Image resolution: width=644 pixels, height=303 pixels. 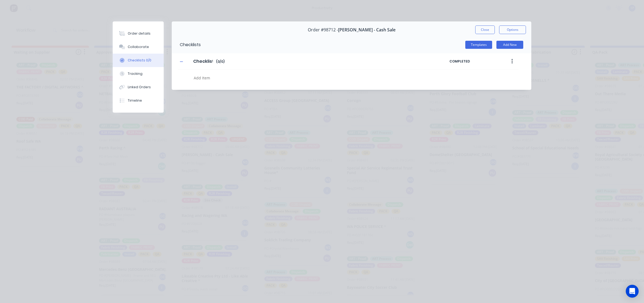 What do you see at coordinates (139, 34) in the screenshot?
I see `div: Order details` at bounding box center [139, 34].